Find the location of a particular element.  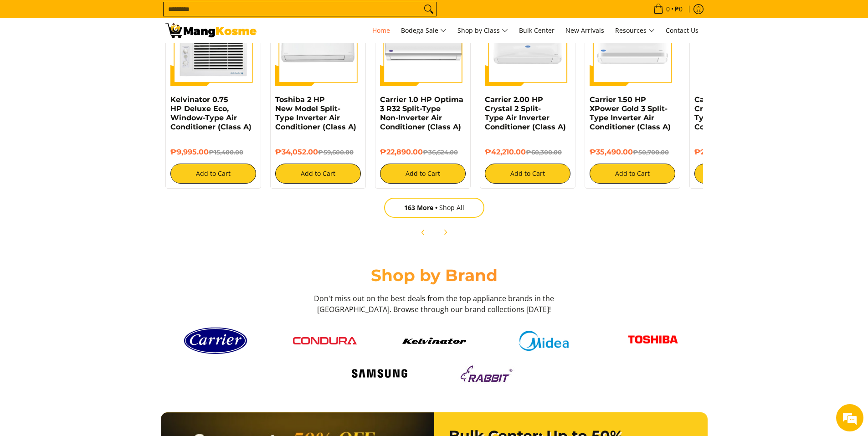

img: Toshiba logo is located at coordinates (654, 341).